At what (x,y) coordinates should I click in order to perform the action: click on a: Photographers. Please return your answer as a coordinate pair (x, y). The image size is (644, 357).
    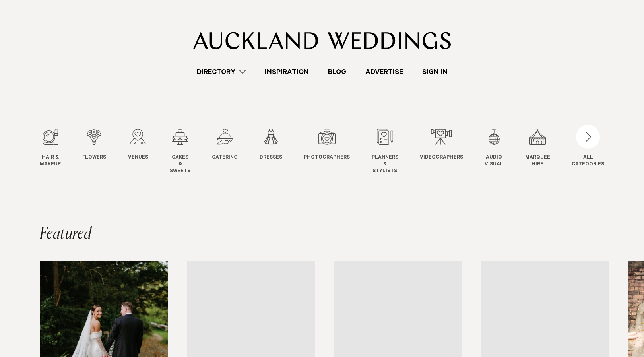
    Looking at the image, I should click on (327, 145).